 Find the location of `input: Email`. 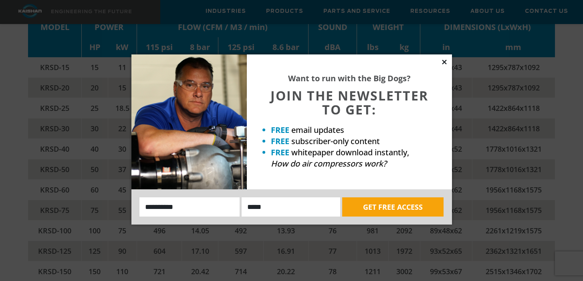

input: Email is located at coordinates (291, 207).